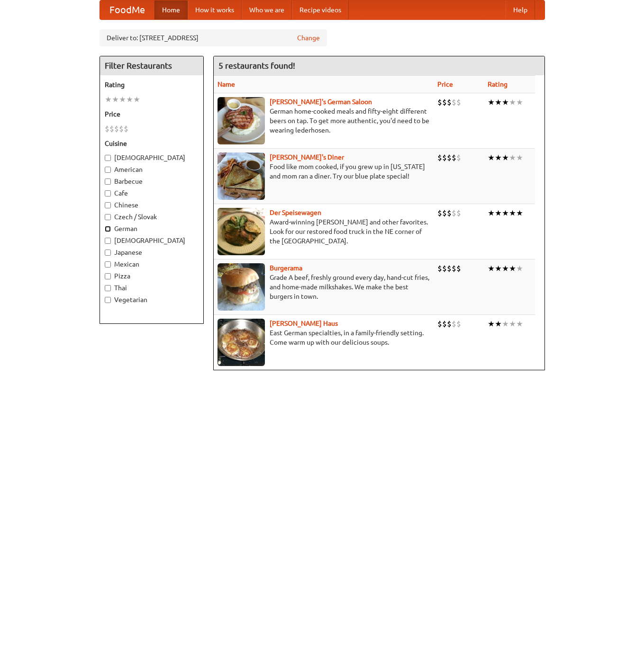  Describe the element at coordinates (241, 232) in the screenshot. I see `img: speisewagen.jpg` at that location.